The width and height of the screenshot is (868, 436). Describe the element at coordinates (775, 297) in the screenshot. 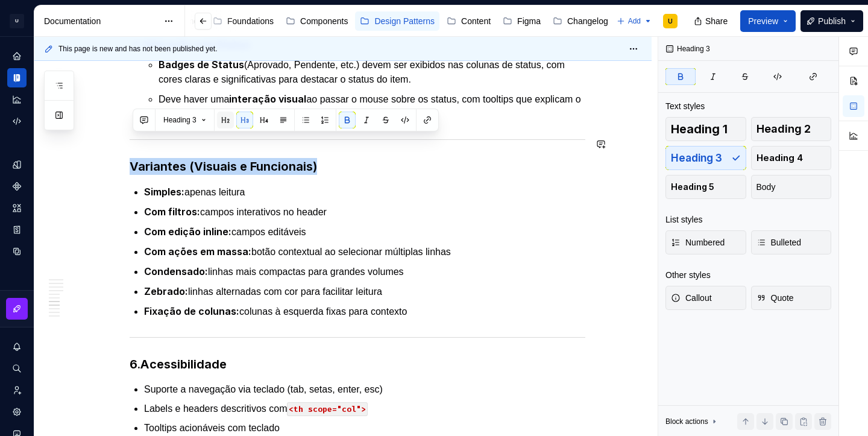

I see `span: Quote` at that location.